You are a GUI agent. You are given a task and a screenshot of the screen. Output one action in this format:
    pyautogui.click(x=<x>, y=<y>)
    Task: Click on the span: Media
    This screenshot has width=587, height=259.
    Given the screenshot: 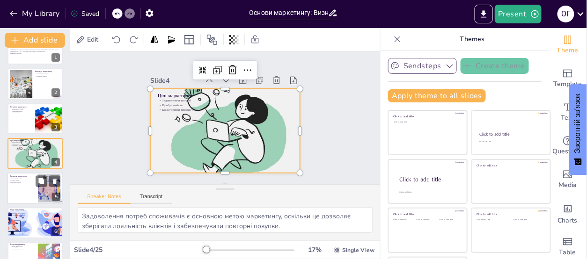 What is the action you would take?
    pyautogui.click(x=568, y=185)
    